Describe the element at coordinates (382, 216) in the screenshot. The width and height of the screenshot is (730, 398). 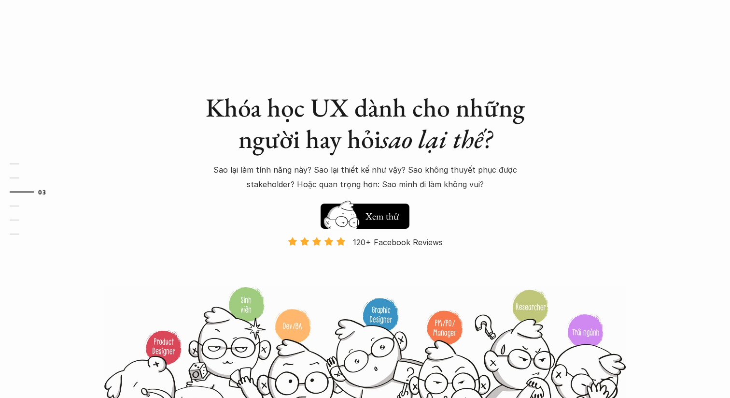
I see `h5: Xem thử` at that location.